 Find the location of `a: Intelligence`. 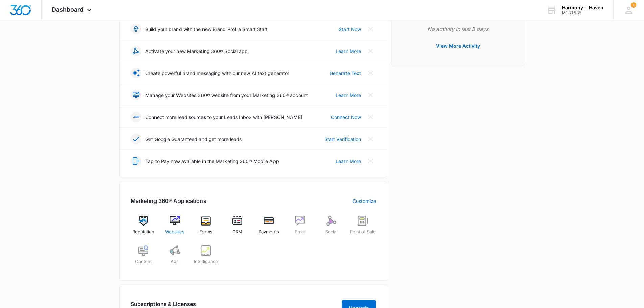

a: Intelligence is located at coordinates (206, 258).